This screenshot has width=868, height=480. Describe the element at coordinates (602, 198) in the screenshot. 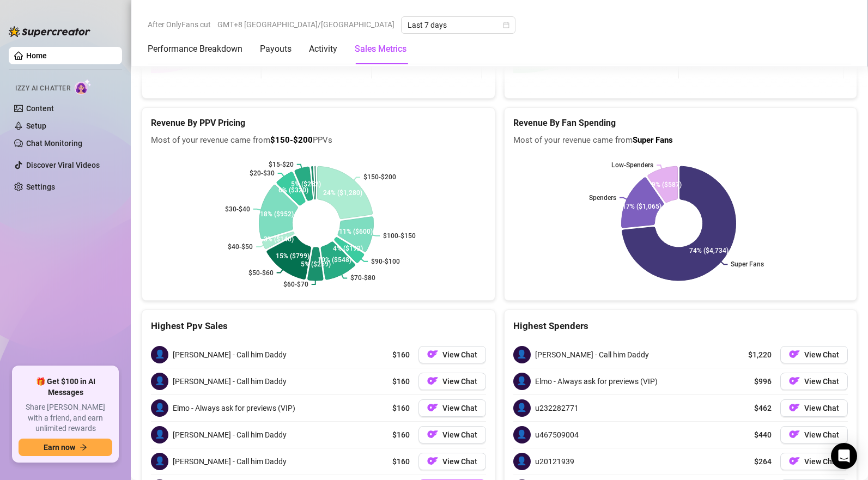

I see `text: Spenders` at that location.